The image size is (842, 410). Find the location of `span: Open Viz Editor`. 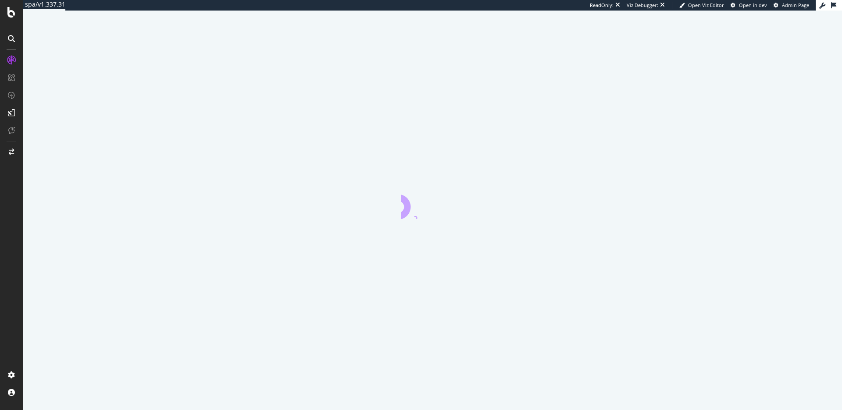

span: Open Viz Editor is located at coordinates (706, 5).